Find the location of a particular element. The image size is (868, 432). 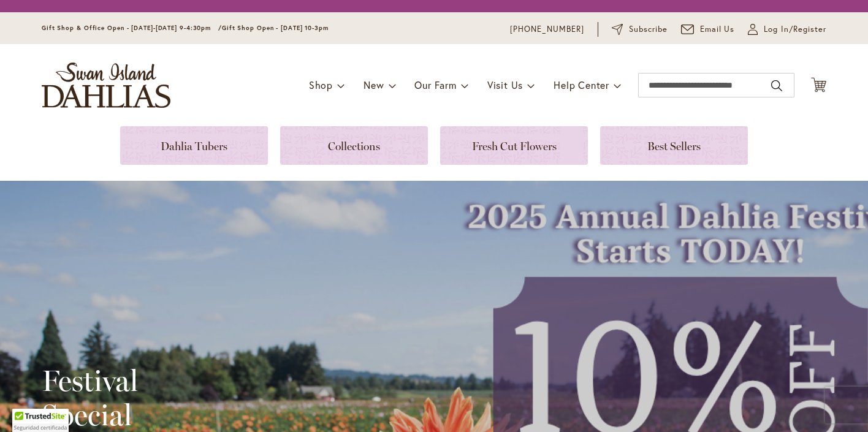

span: Log In/Register is located at coordinates (794, 30).